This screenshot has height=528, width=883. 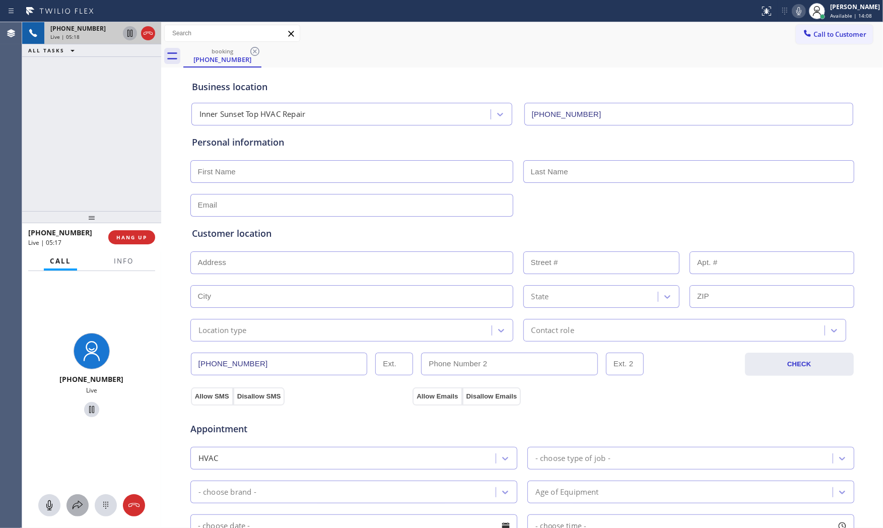 I want to click on input: Last Name, so click(x=688, y=171).